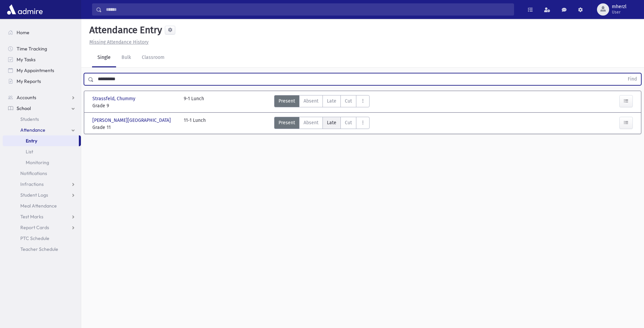 Image resolution: width=644 pixels, height=328 pixels. Describe the element at coordinates (35, 238) in the screenshot. I see `span: PTC Schedule` at that location.